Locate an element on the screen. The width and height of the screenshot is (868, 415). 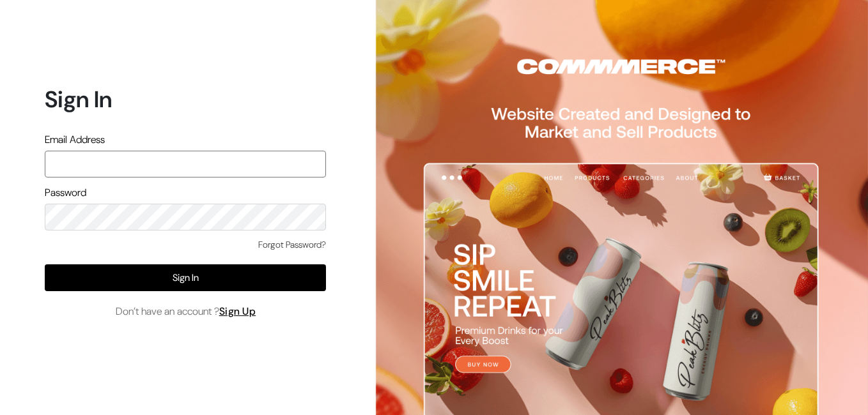
label: Email Address is located at coordinates (75, 140).